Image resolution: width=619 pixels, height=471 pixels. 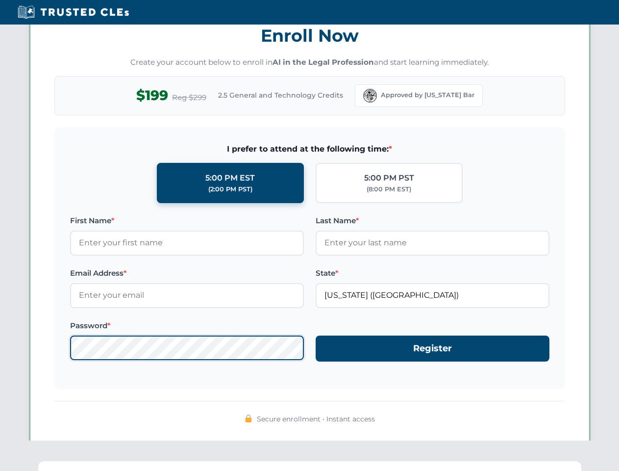 What do you see at coordinates (433, 273) in the screenshot?
I see `label: State` at bounding box center [433, 273].